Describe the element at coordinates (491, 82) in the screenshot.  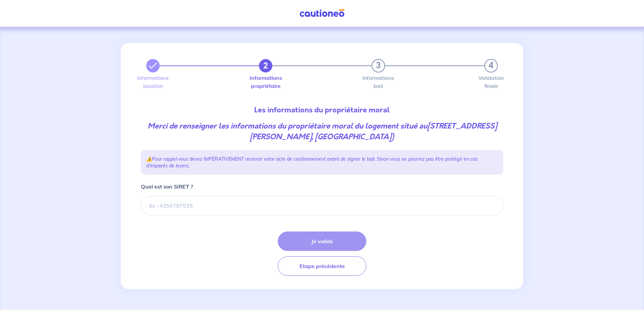
I see `label: Validation finale` at that location.